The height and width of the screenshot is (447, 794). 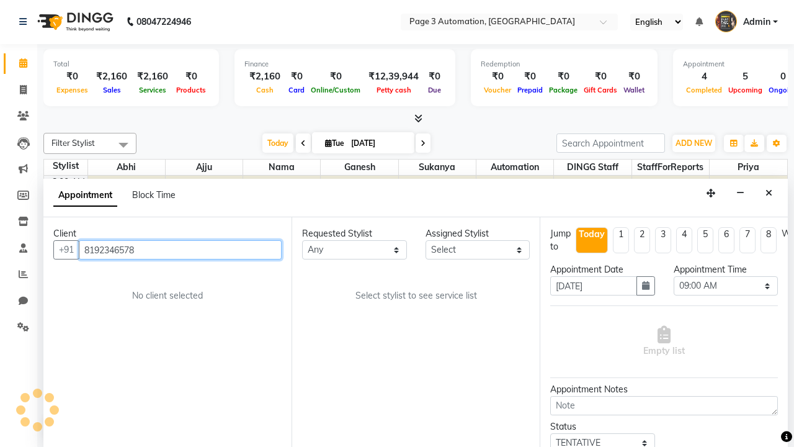 I want to click on li: 7, so click(x=748, y=240).